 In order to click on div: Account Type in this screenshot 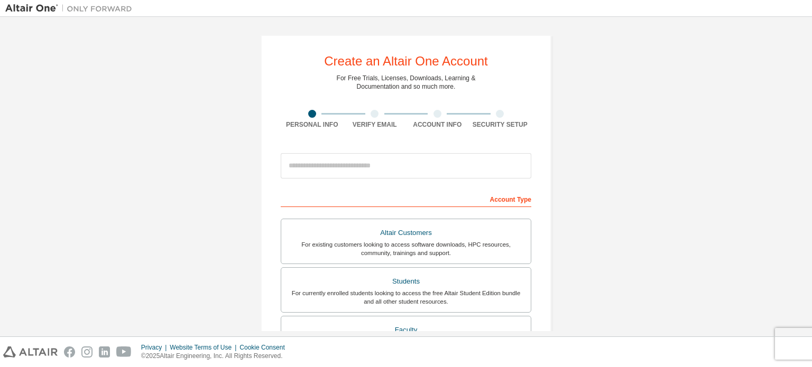, I will do `click(406, 199)`.